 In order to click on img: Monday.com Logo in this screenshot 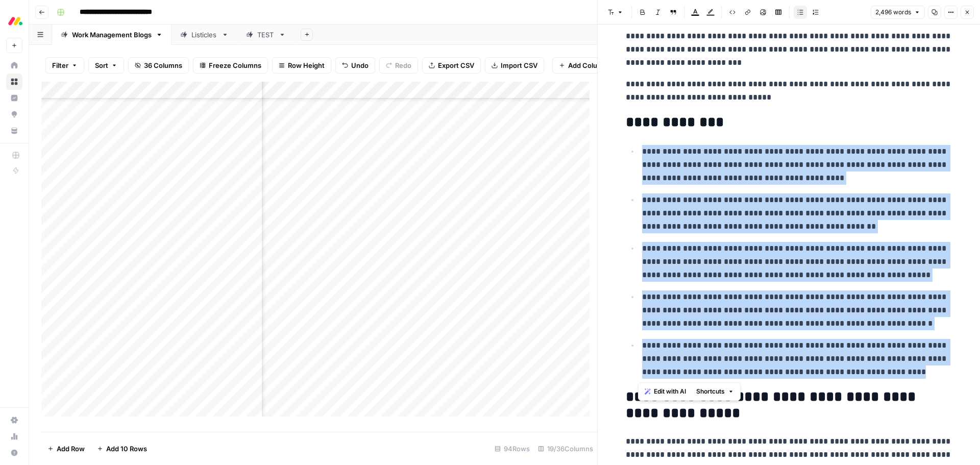, I will do `click(15, 21)`.